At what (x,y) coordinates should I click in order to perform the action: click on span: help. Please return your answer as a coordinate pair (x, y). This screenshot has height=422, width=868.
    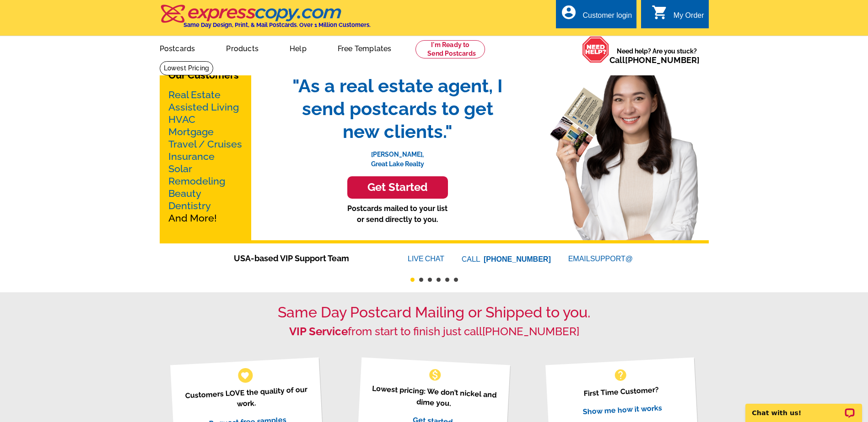
    Looking at the image, I should click on (620, 375).